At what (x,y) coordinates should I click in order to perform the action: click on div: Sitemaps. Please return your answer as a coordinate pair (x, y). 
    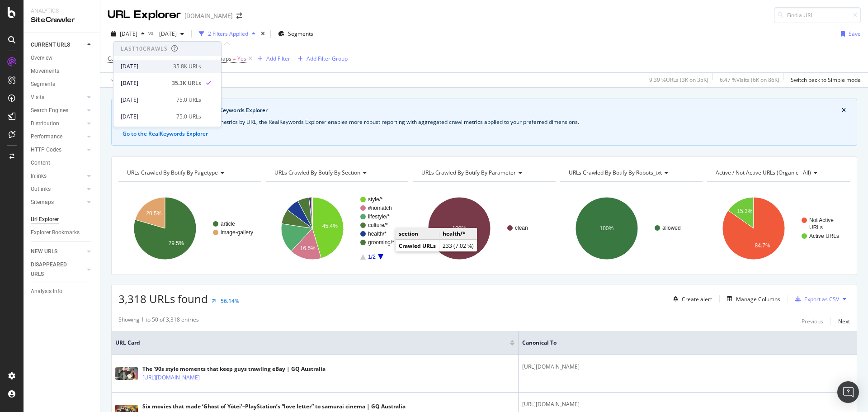
    Looking at the image, I should click on (42, 202).